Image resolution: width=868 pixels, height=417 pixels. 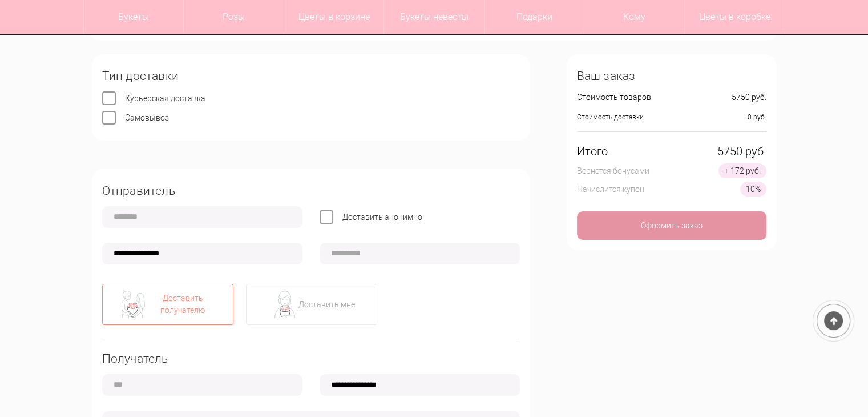 I want to click on span: Самовывоз, so click(x=147, y=118).